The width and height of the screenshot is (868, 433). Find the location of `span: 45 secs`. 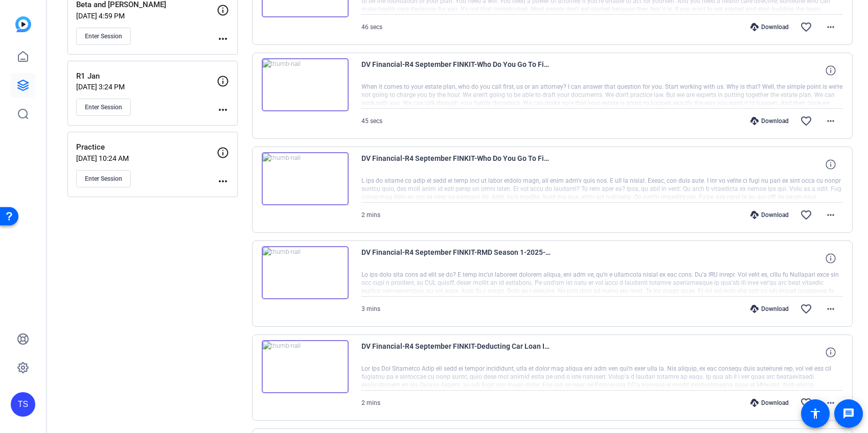

span: 45 secs is located at coordinates (371, 121).